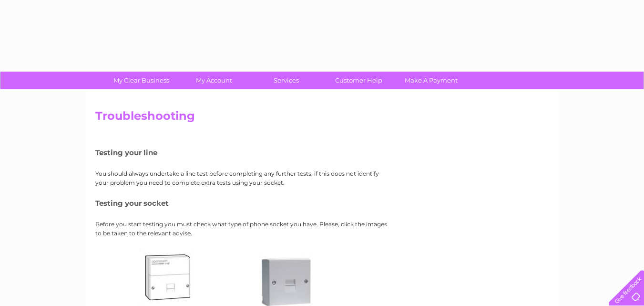  Describe the element at coordinates (141, 80) in the screenshot. I see `a: My Clear Business` at that location.